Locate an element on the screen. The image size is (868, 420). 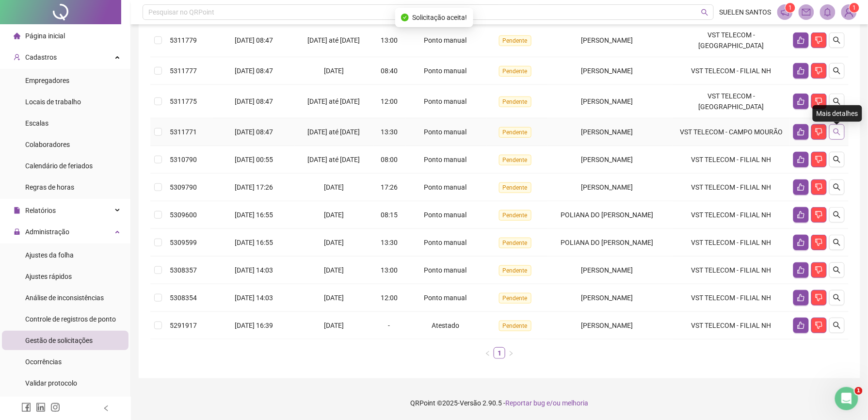
span: Ajustes da folha is located at coordinates (49, 255).